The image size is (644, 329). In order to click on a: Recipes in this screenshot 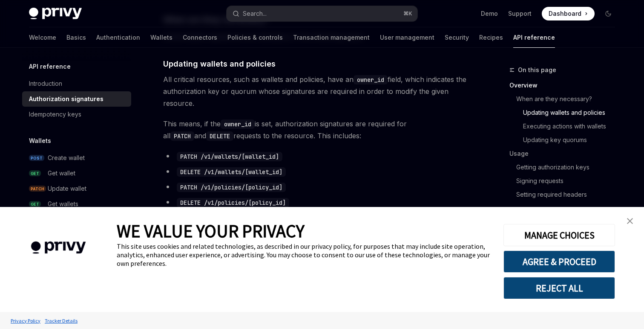, I will do `click(491, 38)`.